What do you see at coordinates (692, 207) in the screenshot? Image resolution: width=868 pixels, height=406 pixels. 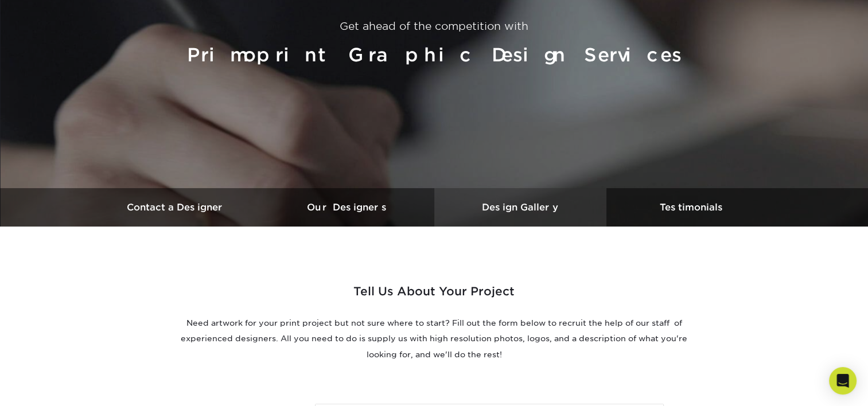 I see `h3: Testimonials` at bounding box center [692, 207].